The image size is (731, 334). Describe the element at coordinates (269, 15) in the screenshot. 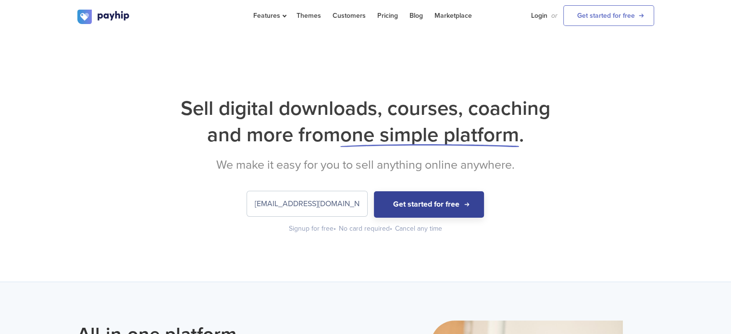

I see `span: Features` at that location.